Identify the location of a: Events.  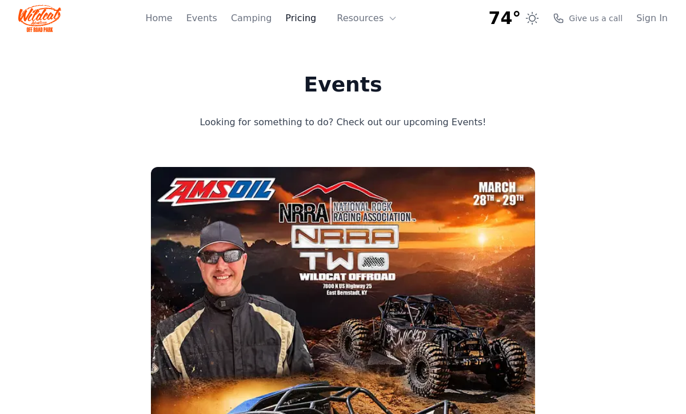
(202, 18).